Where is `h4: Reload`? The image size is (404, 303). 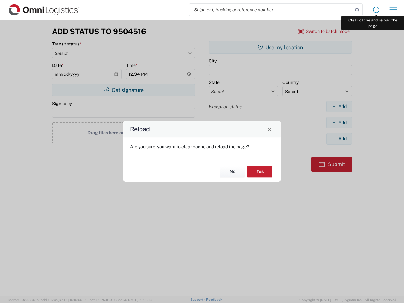
h4: Reload is located at coordinates (140, 129).